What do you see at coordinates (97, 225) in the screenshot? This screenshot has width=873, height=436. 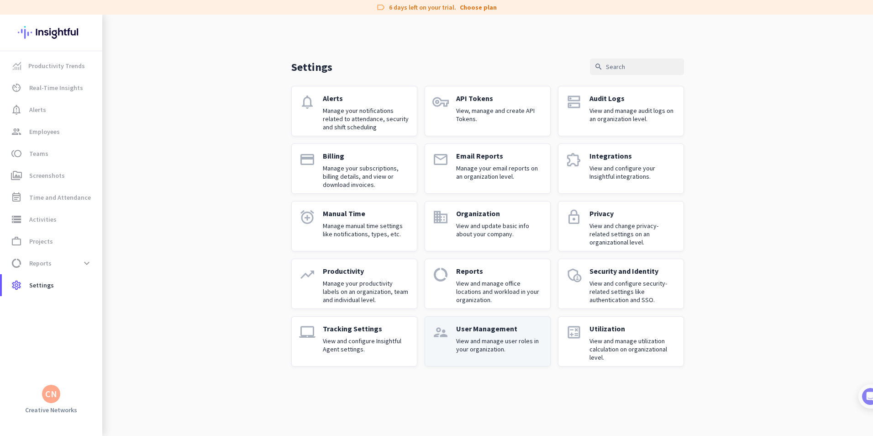 I see `div: Show me how` at bounding box center [97, 225].